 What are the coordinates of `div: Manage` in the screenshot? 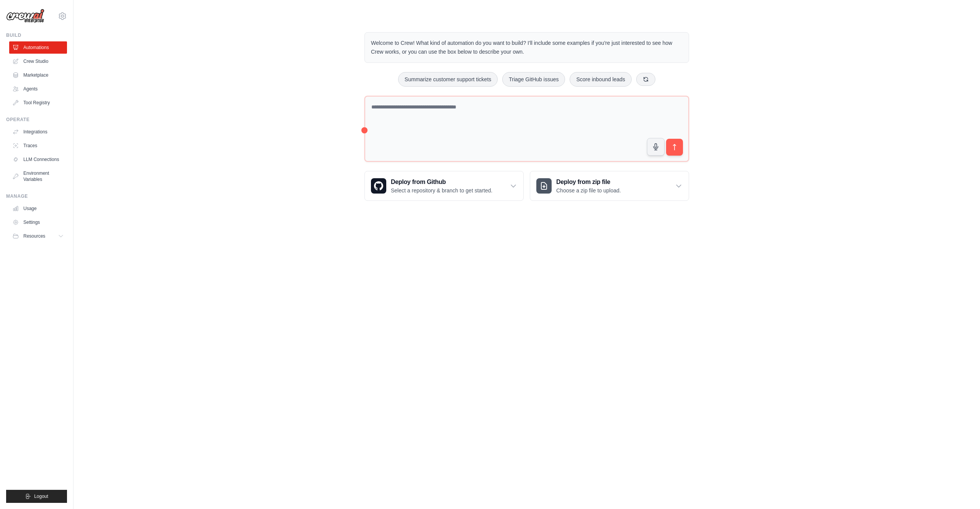 It's located at (37, 196).